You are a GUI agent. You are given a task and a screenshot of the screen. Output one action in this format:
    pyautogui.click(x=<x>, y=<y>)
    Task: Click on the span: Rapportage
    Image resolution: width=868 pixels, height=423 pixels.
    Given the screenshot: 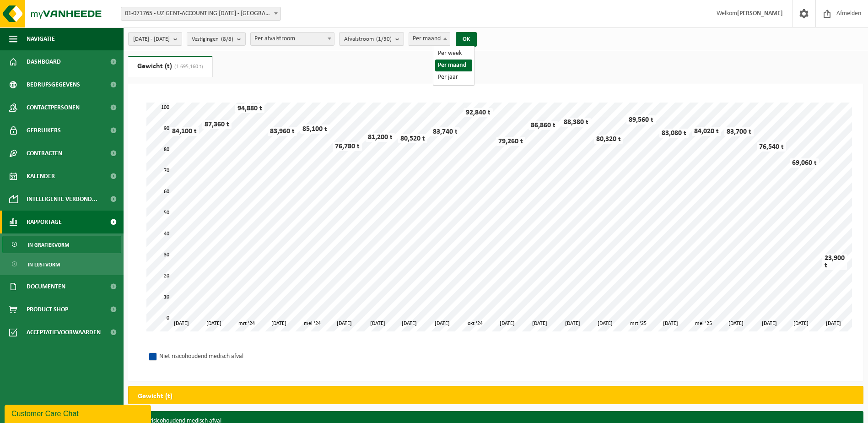 What is the action you would take?
    pyautogui.click(x=44, y=222)
    